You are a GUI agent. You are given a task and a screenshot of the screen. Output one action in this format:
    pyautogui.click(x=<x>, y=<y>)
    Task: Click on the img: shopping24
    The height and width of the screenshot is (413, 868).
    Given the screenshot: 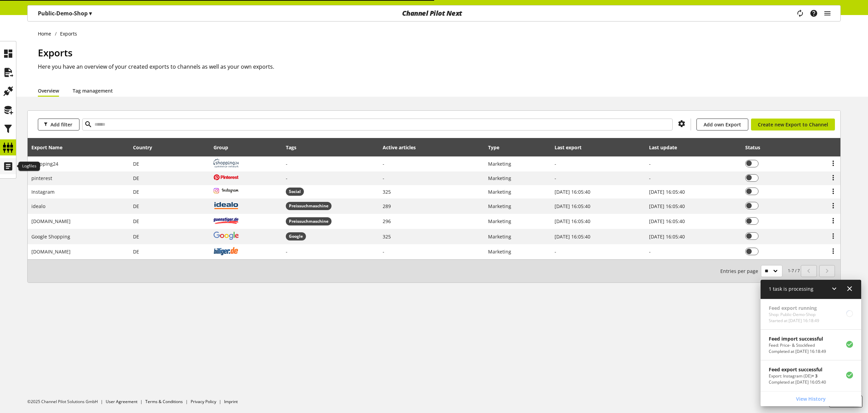 What is the action you would take?
    pyautogui.click(x=227, y=163)
    